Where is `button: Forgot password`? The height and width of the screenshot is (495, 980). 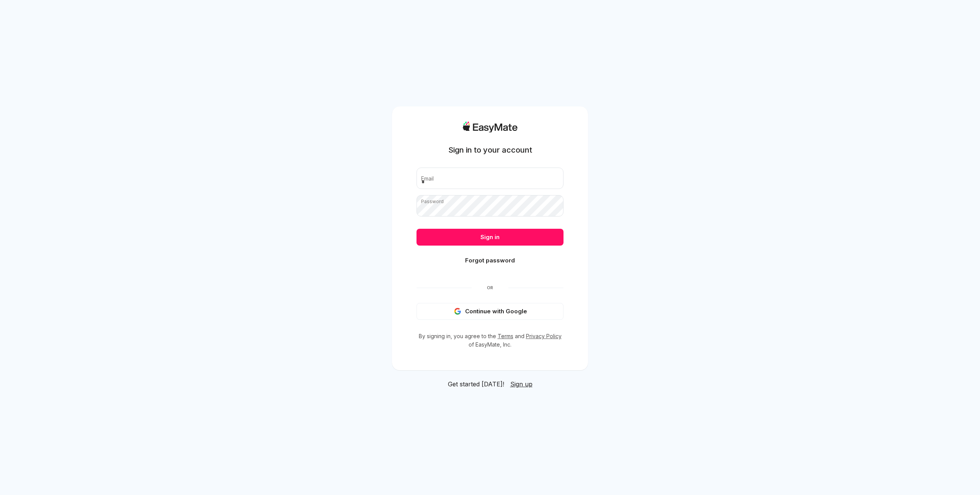 button: Forgot password is located at coordinates (490, 261).